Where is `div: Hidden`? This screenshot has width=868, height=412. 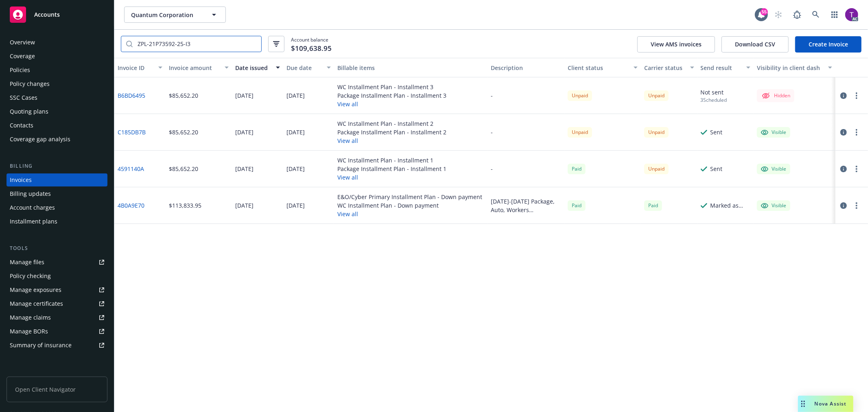 div: Hidden is located at coordinates (776, 96).